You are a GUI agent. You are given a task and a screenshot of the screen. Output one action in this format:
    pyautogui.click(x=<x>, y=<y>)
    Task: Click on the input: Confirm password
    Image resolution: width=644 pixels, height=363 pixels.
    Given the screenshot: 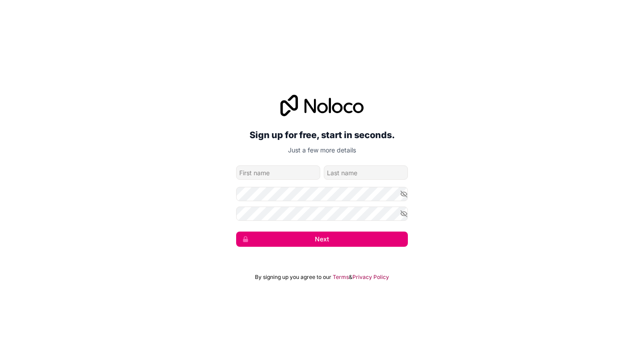 What is the action you would take?
    pyautogui.click(x=322, y=214)
    